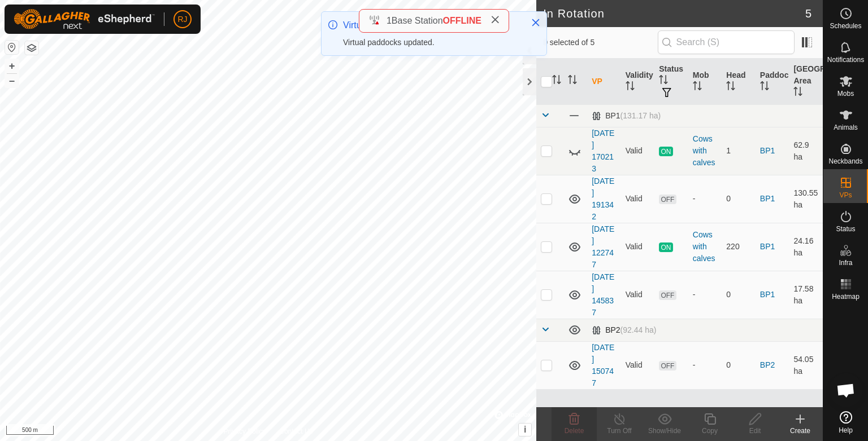 The image size is (868, 441). What do you see at coordinates (806, 295) in the screenshot?
I see `td: 17.58 ha` at bounding box center [806, 295].